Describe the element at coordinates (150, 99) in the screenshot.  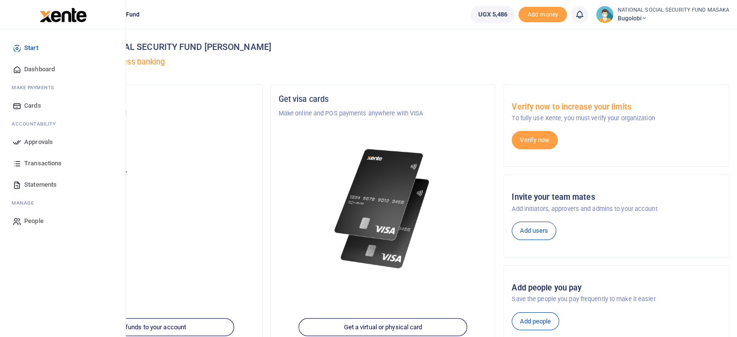
I see `h5: Organization` at that location.